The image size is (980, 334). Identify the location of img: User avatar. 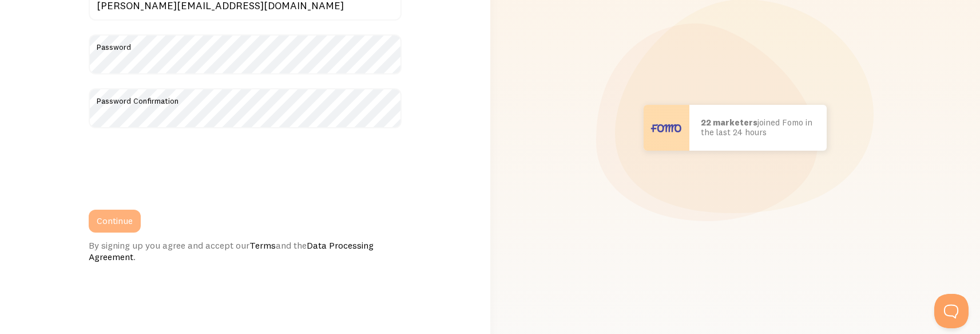
(666, 128).